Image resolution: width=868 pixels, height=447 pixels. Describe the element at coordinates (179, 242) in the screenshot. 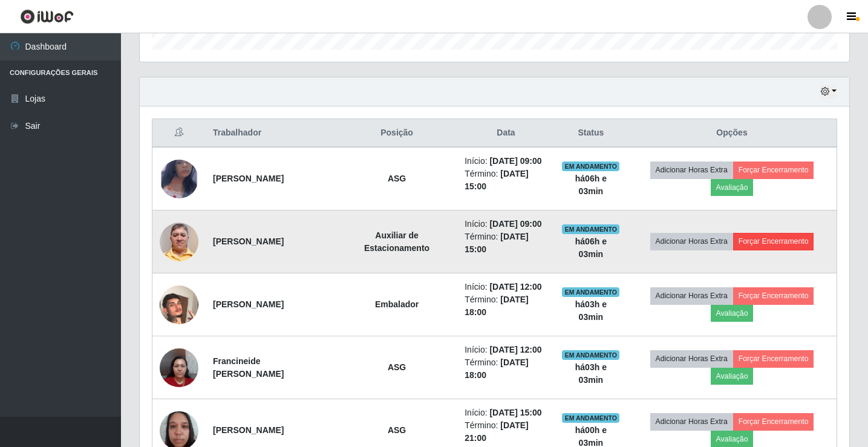

I see `img: 1687914027317.jpeg` at that location.